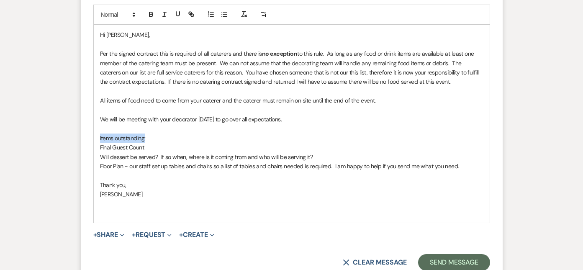  I want to click on button: Clear message, so click(374, 262).